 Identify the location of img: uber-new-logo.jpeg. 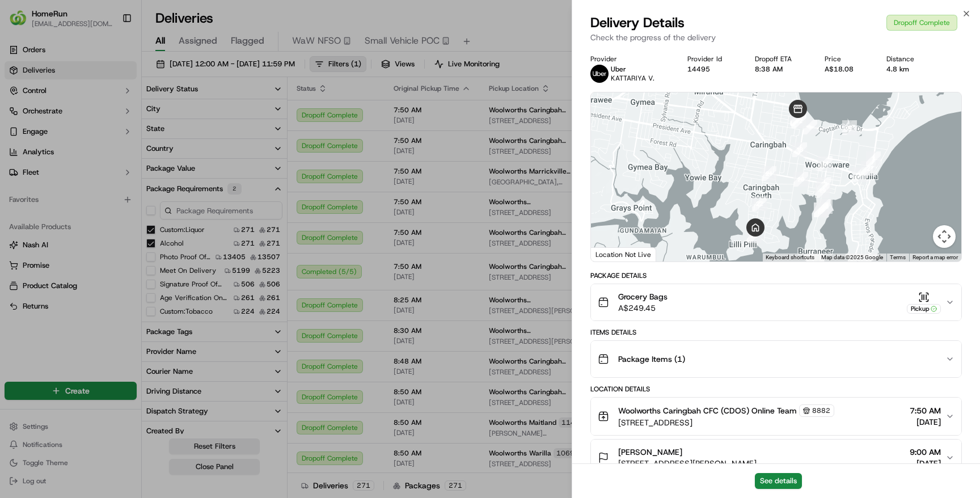
(600, 74).